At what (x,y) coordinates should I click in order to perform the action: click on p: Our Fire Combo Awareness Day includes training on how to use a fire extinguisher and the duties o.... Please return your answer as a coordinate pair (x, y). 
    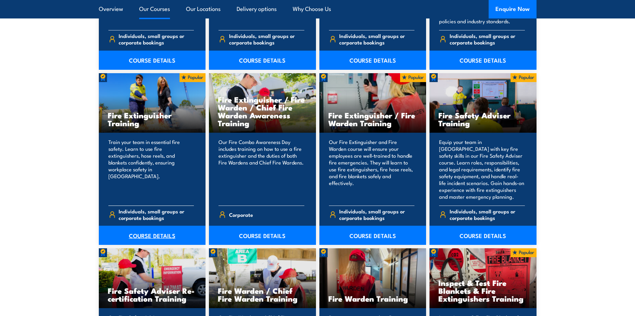
    Looking at the image, I should click on (261, 169).